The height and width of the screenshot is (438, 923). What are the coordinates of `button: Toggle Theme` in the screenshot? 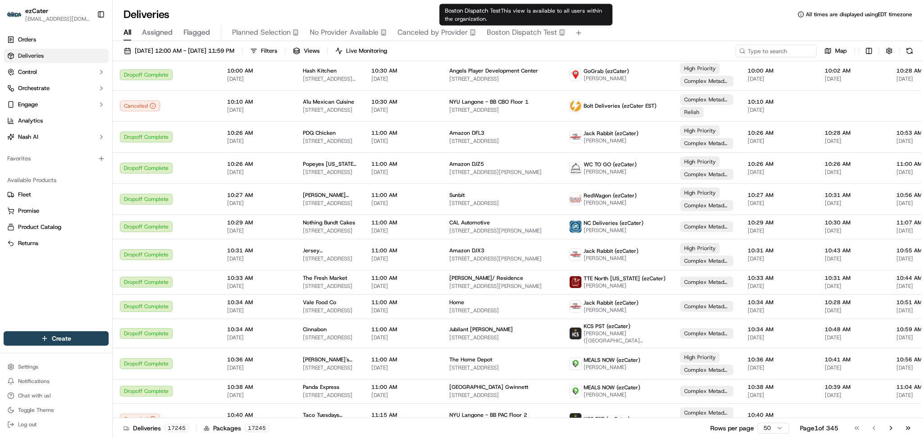 It's located at (56, 410).